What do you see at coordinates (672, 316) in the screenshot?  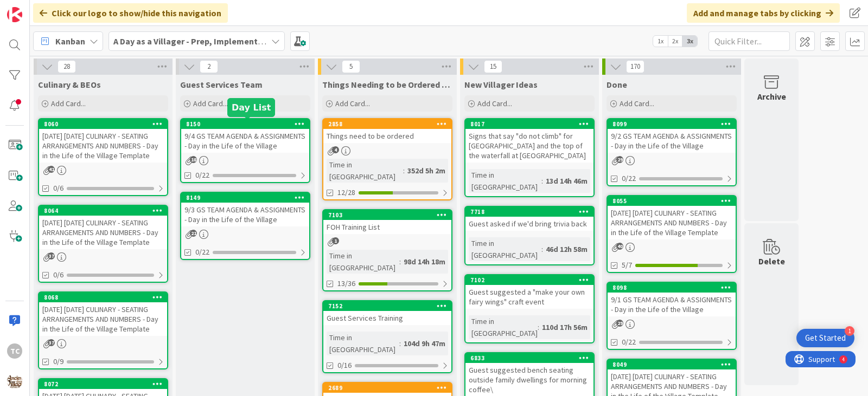 I see `a: 80989/1 GS TEAM AGENDA & ASSIGNMENTS - Day in the Life of the Village0/22` at bounding box center [672, 316].